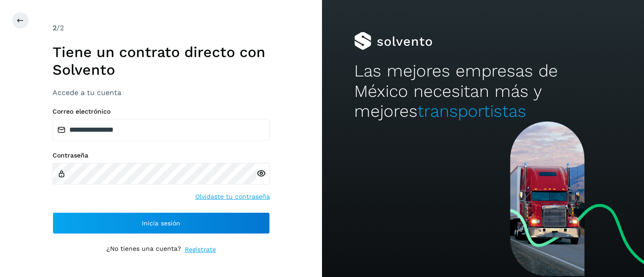  What do you see at coordinates (144, 250) in the screenshot?
I see `p: ¿No tienes una cuenta?` at bounding box center [144, 250].